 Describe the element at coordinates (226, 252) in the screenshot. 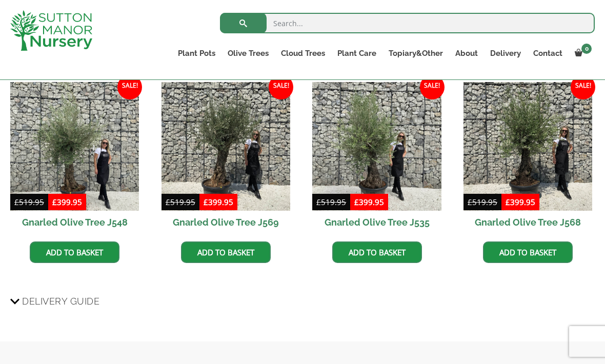

I see `a: Add to basket: “Gnarled Olive Tree J569”` at that location.